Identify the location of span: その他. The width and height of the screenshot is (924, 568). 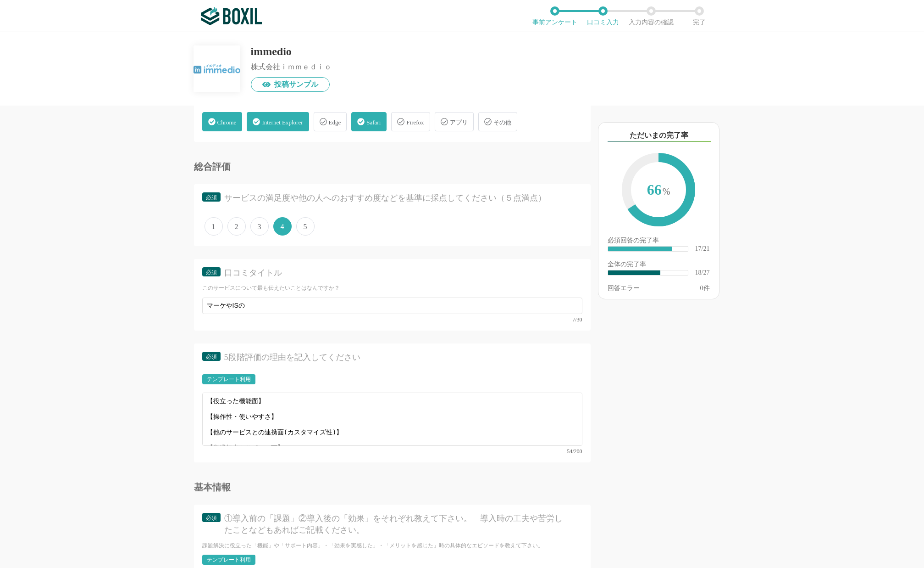
(502, 122).